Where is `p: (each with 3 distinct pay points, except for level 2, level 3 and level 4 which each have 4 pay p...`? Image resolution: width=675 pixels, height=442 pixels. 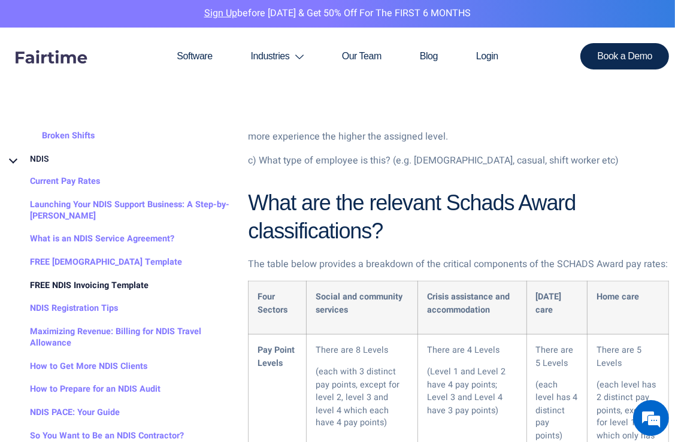 p: (each with 3 distinct pay points, except for level 2, level 3 and level 4 which each have 4 pay p... is located at coordinates (362, 397).